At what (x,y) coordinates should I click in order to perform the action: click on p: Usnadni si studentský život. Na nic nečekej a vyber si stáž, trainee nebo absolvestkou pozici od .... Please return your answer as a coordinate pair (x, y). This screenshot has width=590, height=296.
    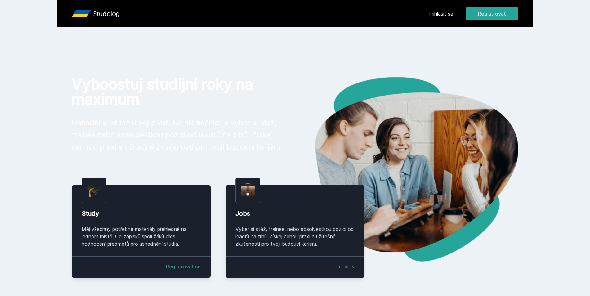
    Looking at the image, I should click on (178, 135).